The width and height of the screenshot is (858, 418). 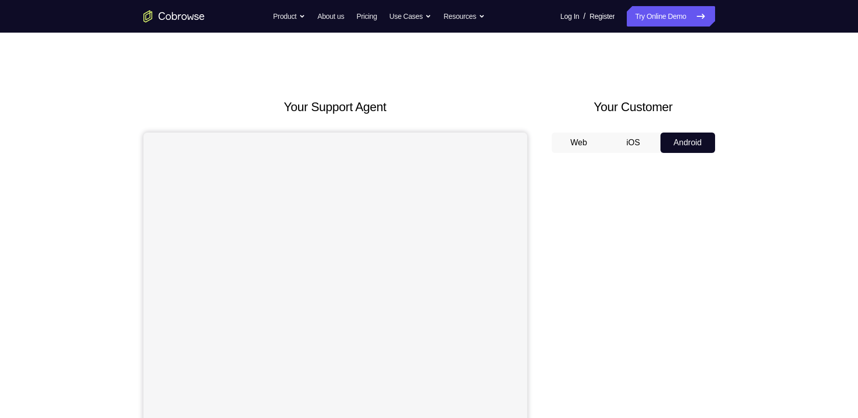 I want to click on a: Register, so click(x=601, y=16).